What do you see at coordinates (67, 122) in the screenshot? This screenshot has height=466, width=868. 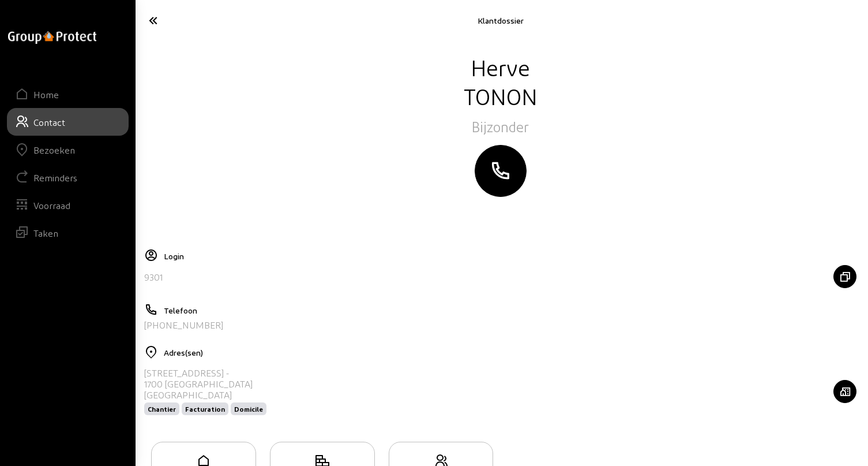 I see `a: Contact` at bounding box center [67, 122].